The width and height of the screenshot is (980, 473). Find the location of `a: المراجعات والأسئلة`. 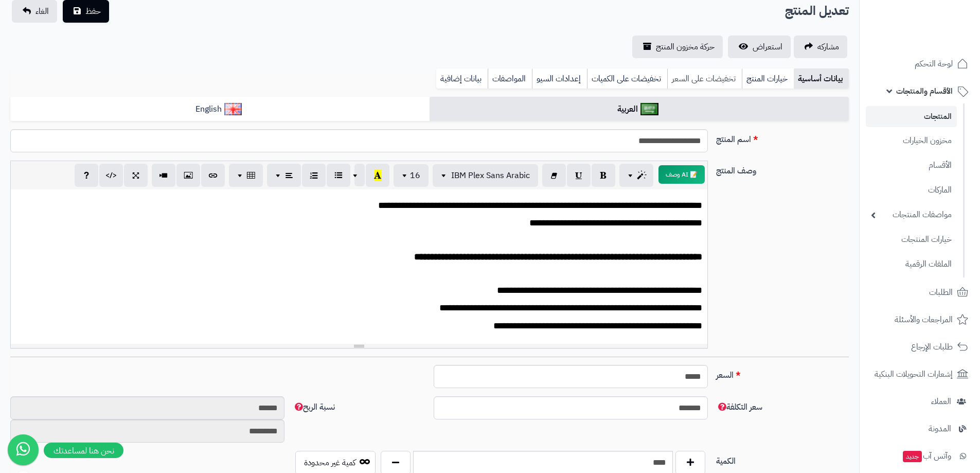

a: المراجعات والأسئلة is located at coordinates (920, 320).